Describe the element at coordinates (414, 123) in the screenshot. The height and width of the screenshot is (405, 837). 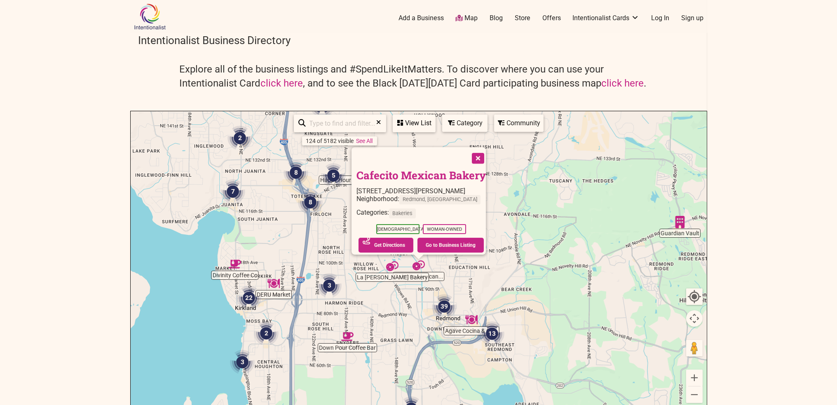
I see `div: See a list of the visible businesses` at that location.